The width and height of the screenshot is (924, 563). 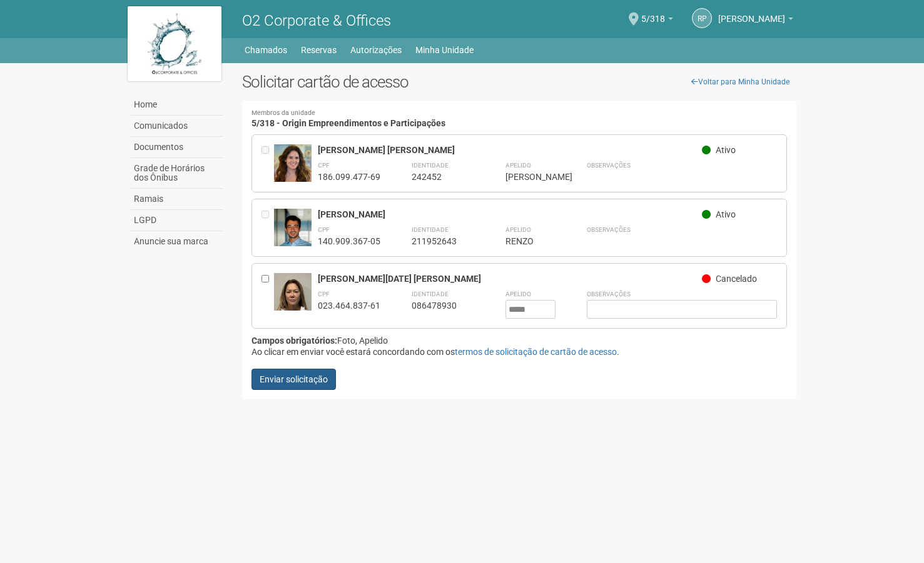 What do you see at coordinates (519, 113) in the screenshot?
I see `small: Membros da unidade` at bounding box center [519, 113].